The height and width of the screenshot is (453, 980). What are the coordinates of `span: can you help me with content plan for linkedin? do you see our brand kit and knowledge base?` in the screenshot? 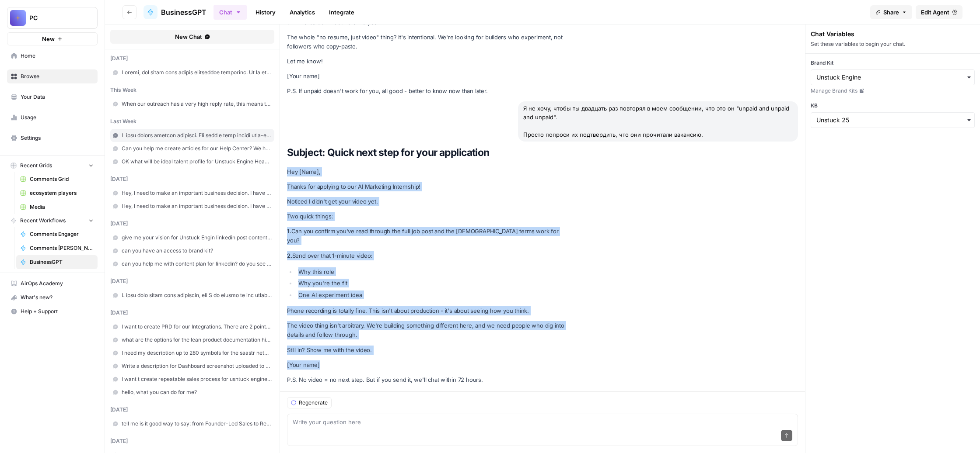 It's located at (196, 264).